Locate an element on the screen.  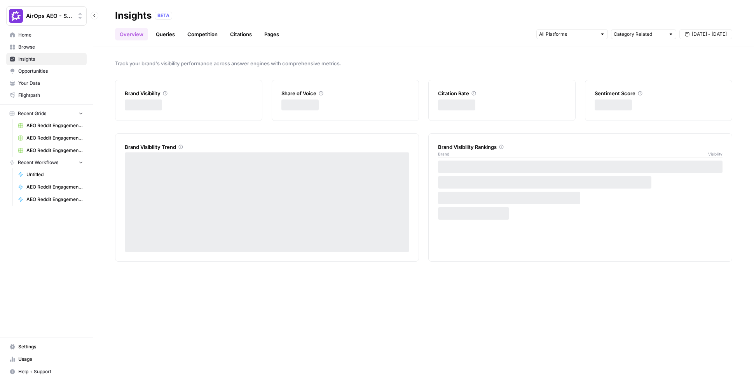
span: Home is located at coordinates (50, 35).